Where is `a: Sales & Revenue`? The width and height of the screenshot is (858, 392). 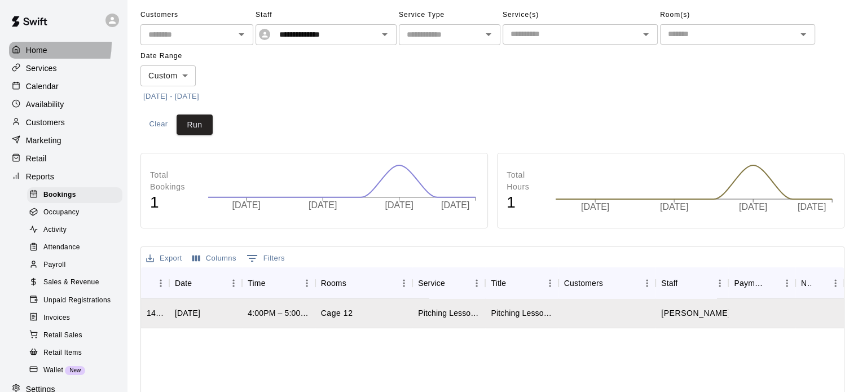
a: Sales & Revenue is located at coordinates (77, 282).